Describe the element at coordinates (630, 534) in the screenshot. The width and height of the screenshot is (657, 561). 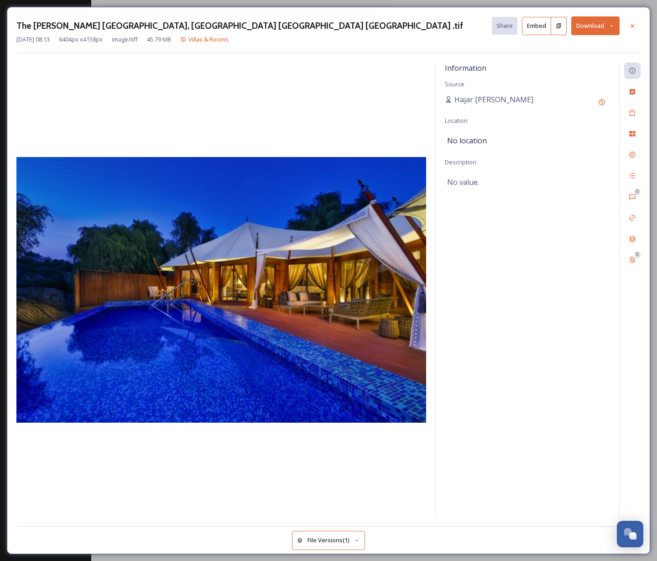
I see `button: Open Chat` at that location.